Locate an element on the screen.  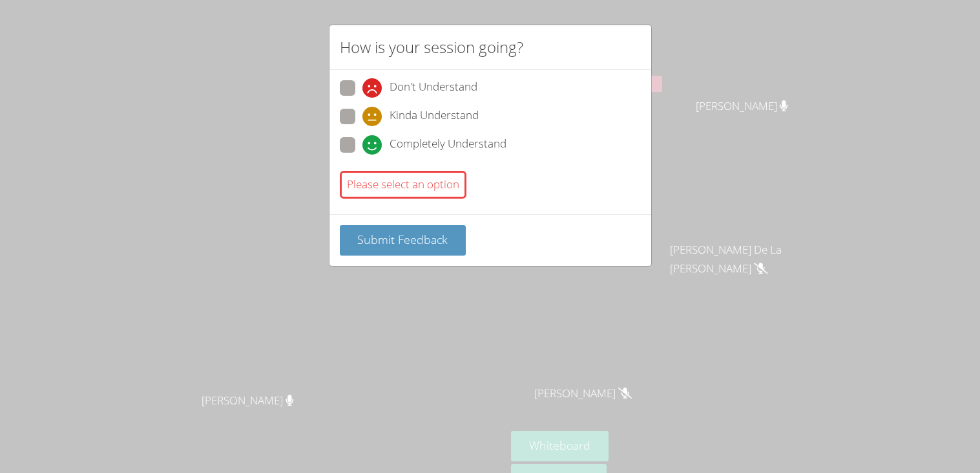
div: Please select an option is located at coordinates (403, 184).